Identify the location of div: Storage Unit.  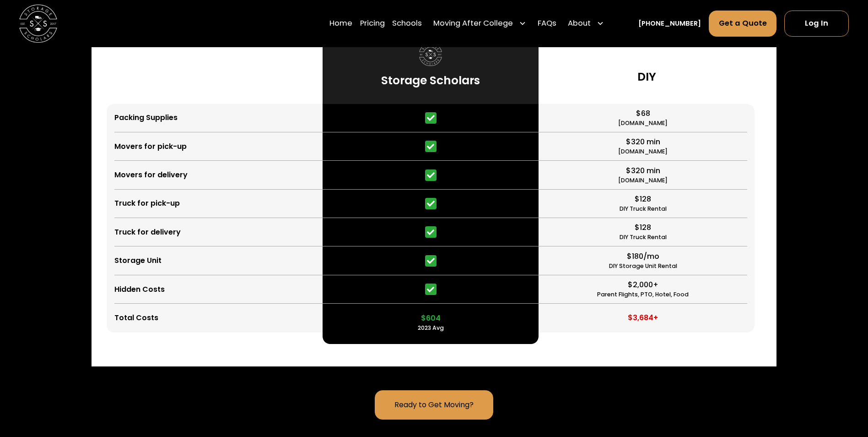
(138, 260).